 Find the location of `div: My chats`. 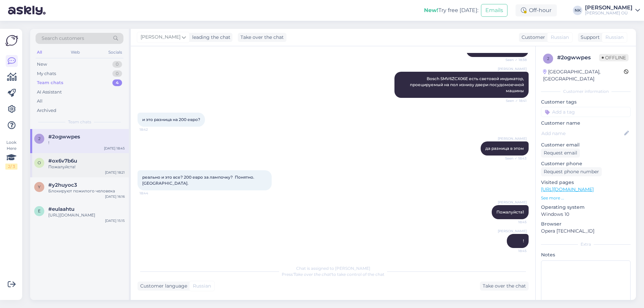

div: My chats is located at coordinates (47, 74).